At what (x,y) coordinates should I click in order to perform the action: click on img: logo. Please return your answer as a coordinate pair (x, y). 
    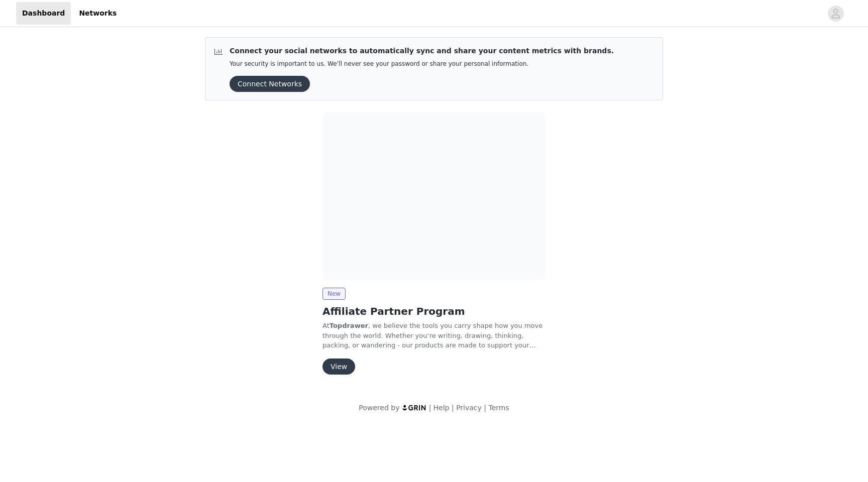
    Looking at the image, I should click on (414, 407).